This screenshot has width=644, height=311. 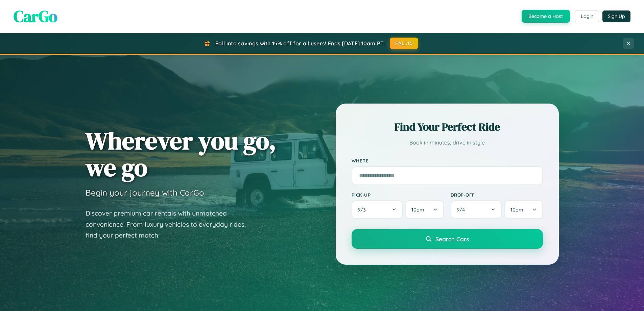 What do you see at coordinates (448, 239) in the screenshot?
I see `button: Search Cars` at bounding box center [448, 239].